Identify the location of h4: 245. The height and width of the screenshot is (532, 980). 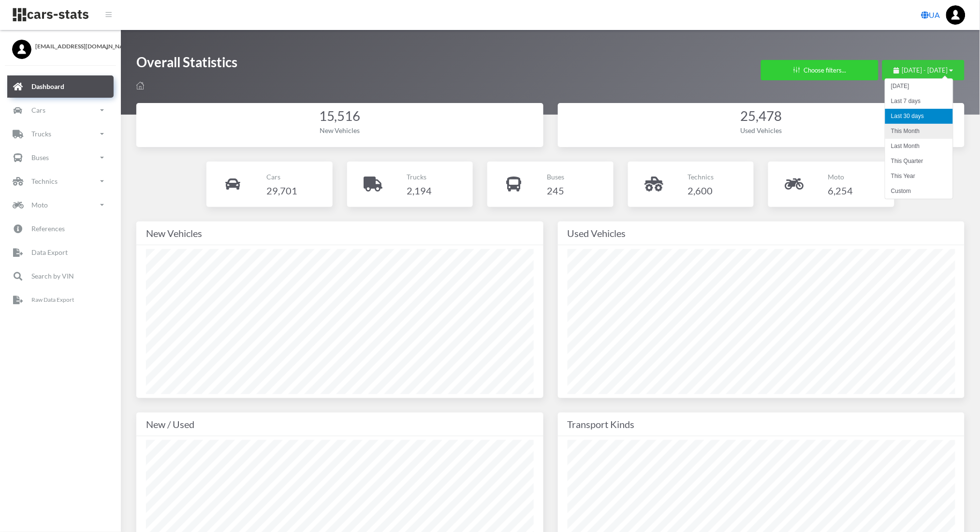
(556, 190).